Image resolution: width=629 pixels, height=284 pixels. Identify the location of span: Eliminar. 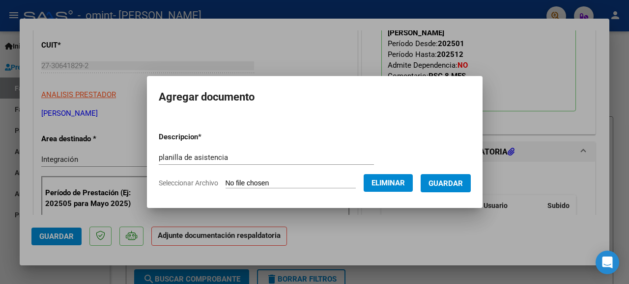
(388, 183).